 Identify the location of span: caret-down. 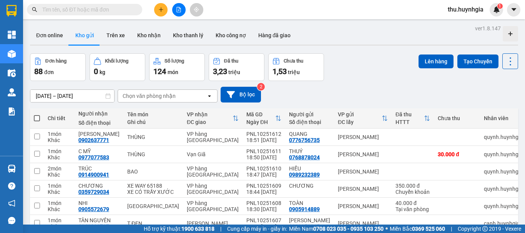
(514, 10).